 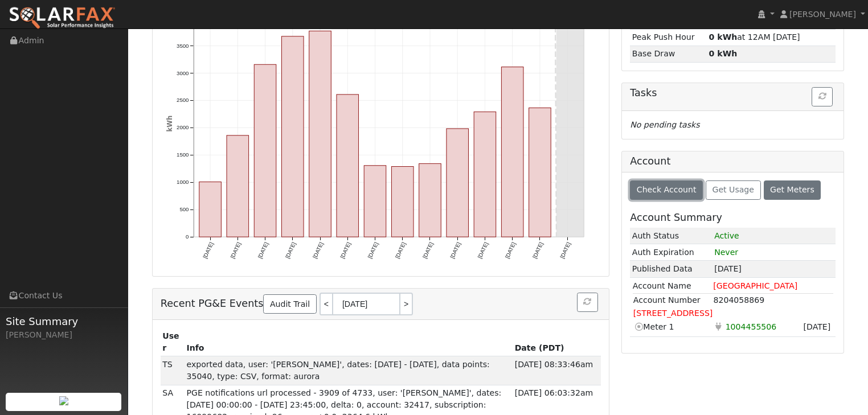 I want to click on img: retrieve, so click(x=64, y=401).